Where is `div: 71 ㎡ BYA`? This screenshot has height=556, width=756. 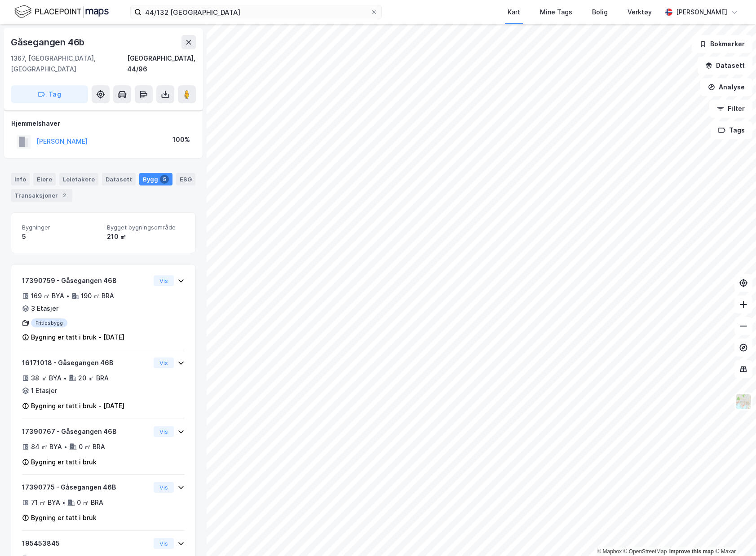 div: 71 ㎡ BYA is located at coordinates (45, 503).